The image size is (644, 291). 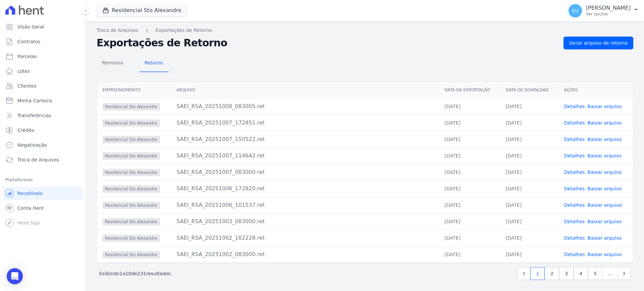 What do you see at coordinates (133, 64) in the screenshot?
I see `nav: Tab selector` at bounding box center [133, 64].